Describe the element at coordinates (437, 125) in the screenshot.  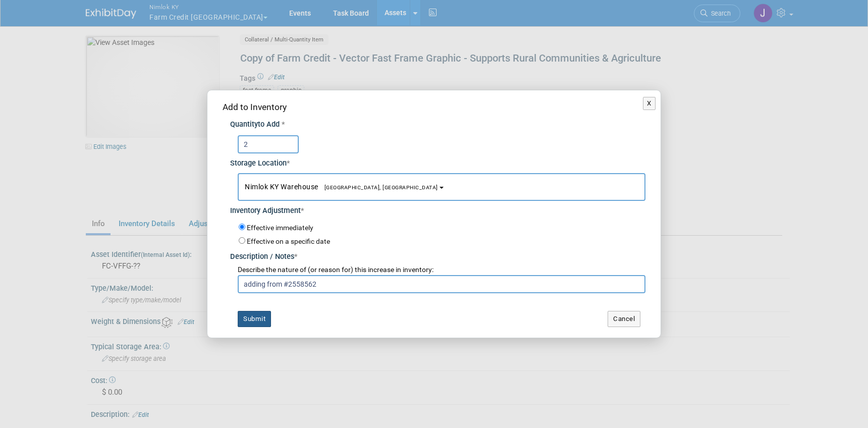
I see `div: Quantity` at that location.